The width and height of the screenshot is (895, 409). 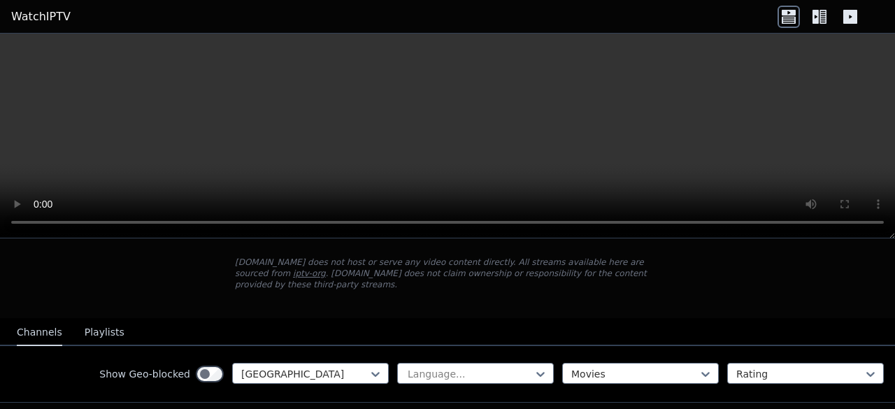 What do you see at coordinates (39, 333) in the screenshot?
I see `button: Channels` at bounding box center [39, 333].